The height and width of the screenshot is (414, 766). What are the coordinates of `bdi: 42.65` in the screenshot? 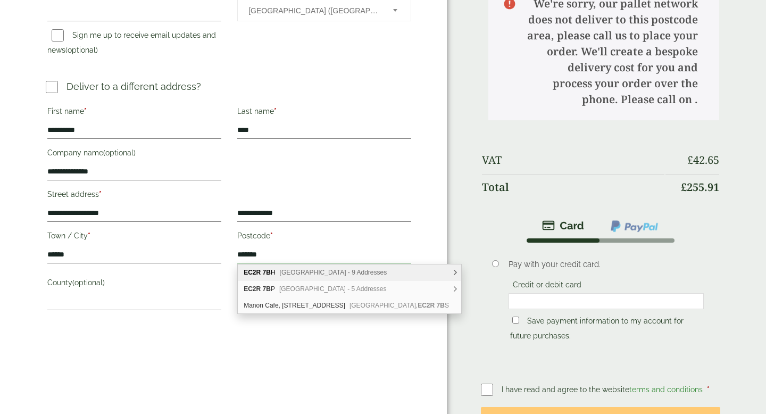 It's located at (703, 160).